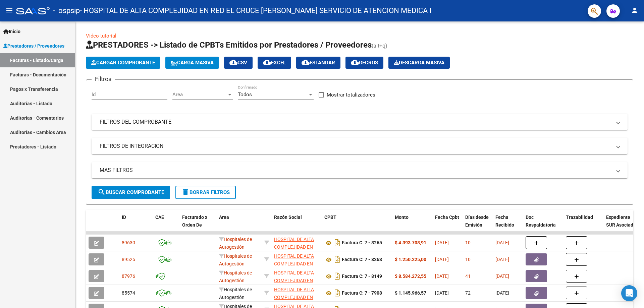 The height and width of the screenshot is (308, 644). Describe the element at coordinates (9, 10) in the screenshot. I see `mat-icon: menu` at that location.